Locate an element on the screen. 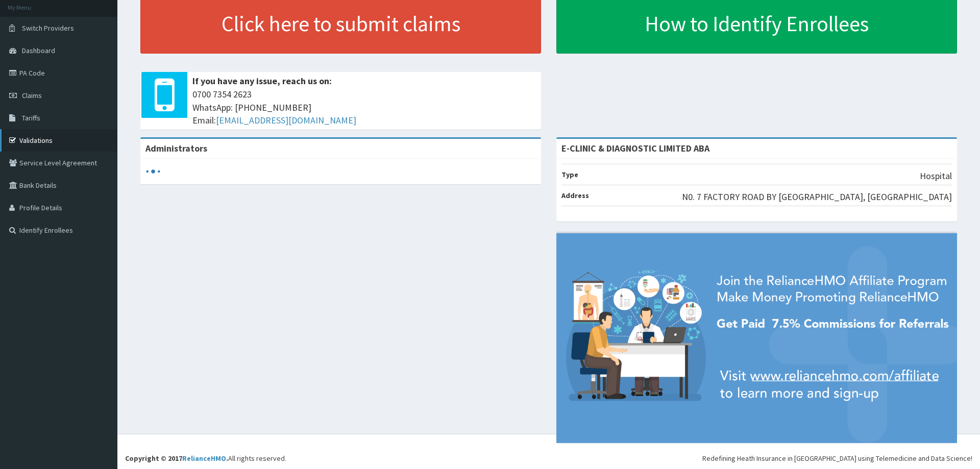 The height and width of the screenshot is (469, 980). span: Switch Providers is located at coordinates (48, 28).